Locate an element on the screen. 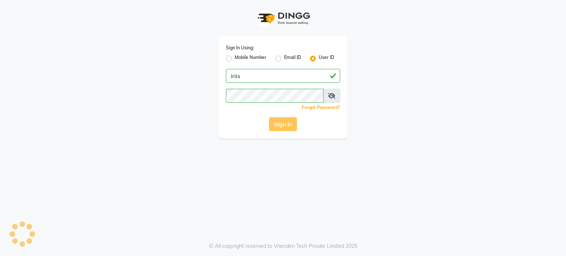  label: Sign In Using: is located at coordinates (240, 48).